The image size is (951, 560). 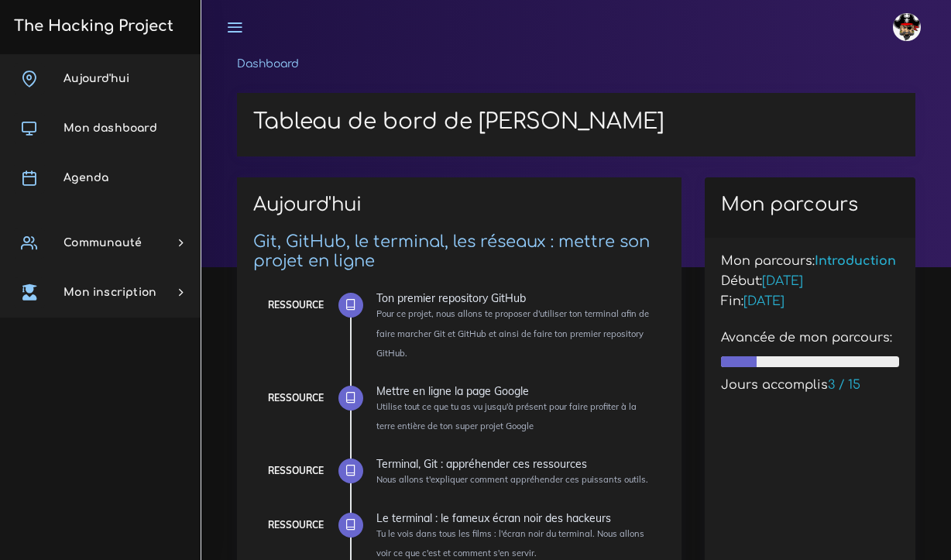 I want to click on div: Terminal, Git : appréhender ces ressources, so click(x=515, y=464).